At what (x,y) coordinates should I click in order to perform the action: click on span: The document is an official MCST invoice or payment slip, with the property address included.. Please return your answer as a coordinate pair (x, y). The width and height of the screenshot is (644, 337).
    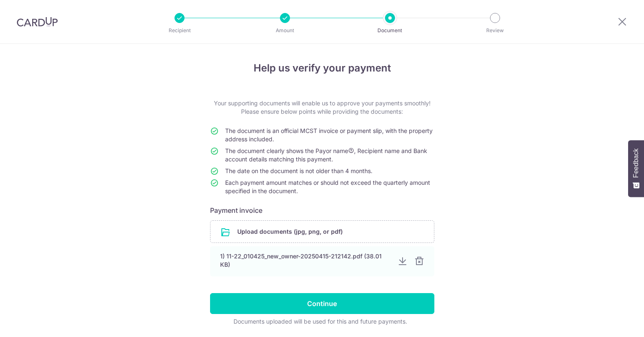
    Looking at the image, I should click on (329, 135).